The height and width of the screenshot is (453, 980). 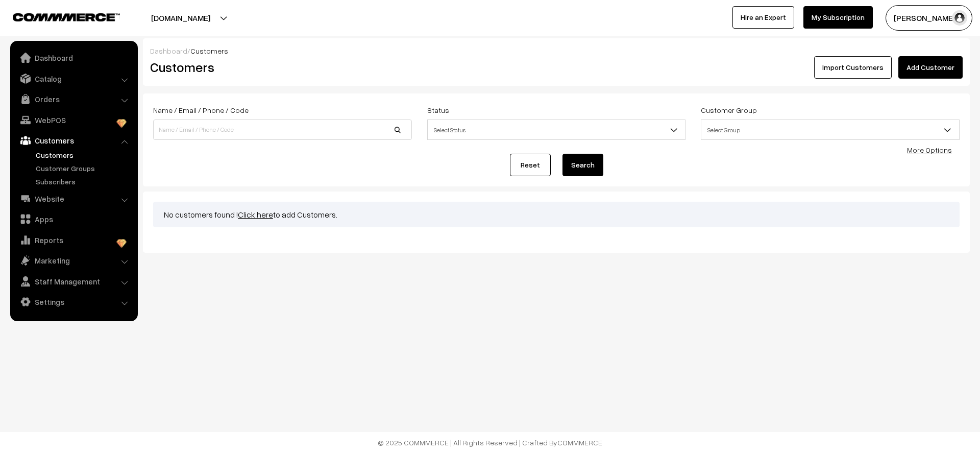 What do you see at coordinates (73, 240) in the screenshot?
I see `a: Reports` at bounding box center [73, 240].